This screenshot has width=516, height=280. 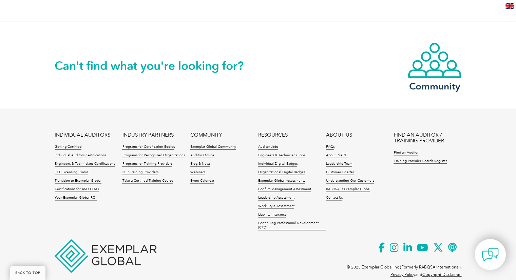 I want to click on a: Conflict Management Assessment, so click(x=284, y=190).